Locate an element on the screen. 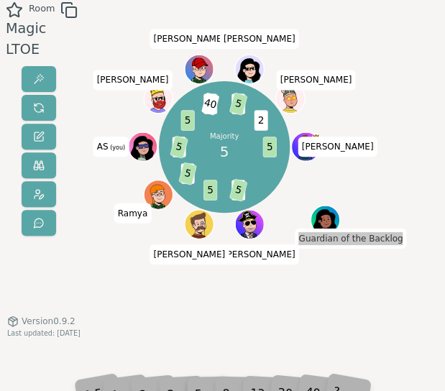 The width and height of the screenshot is (445, 391). button: Change name is located at coordinates (39, 137).